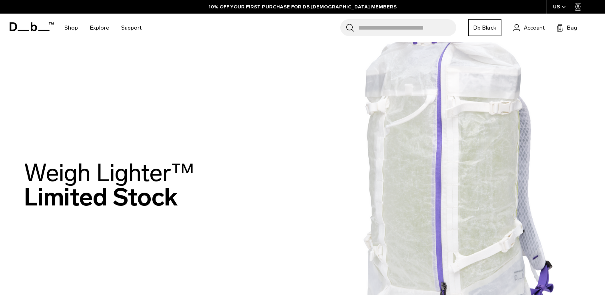 Image resolution: width=605 pixels, height=295 pixels. I want to click on a: Account, so click(529, 28).